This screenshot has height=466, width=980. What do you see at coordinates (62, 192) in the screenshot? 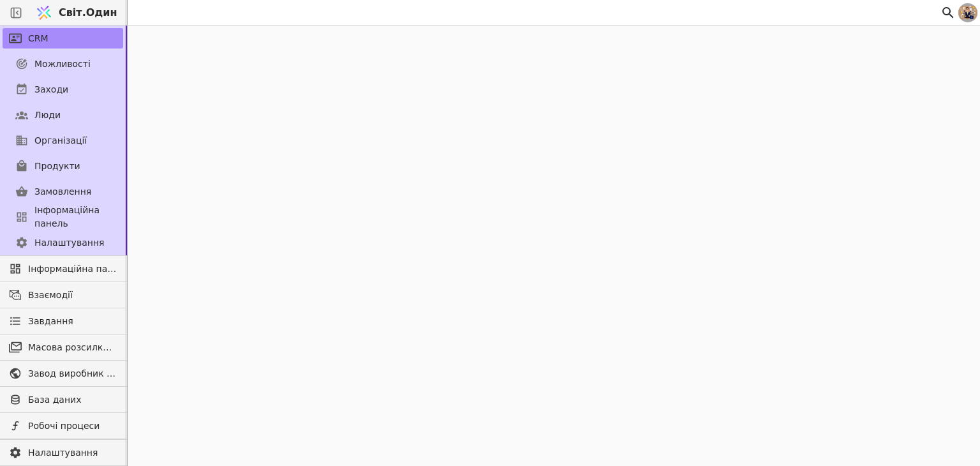
I see `a: Замовлення` at bounding box center [62, 192].